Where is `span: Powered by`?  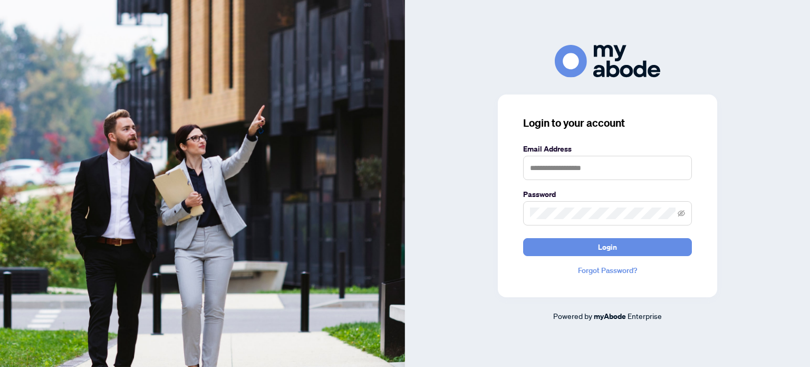 span: Powered by is located at coordinates (573, 315).